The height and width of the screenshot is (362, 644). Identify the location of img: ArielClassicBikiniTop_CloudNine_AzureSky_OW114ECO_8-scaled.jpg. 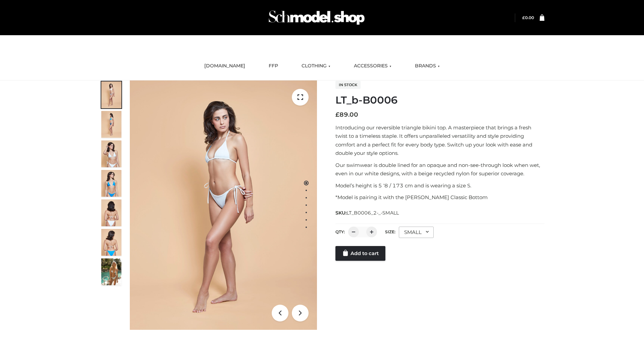
(112, 243).